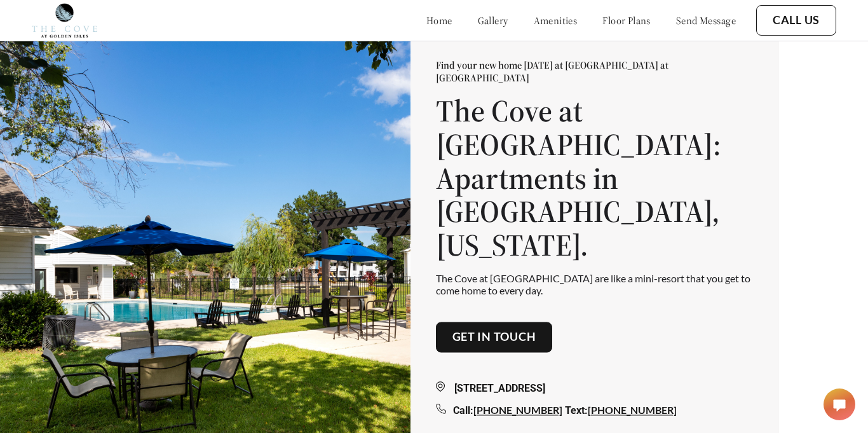 Image resolution: width=868 pixels, height=433 pixels. What do you see at coordinates (494, 338) in the screenshot?
I see `a: Get in touch` at bounding box center [494, 338].